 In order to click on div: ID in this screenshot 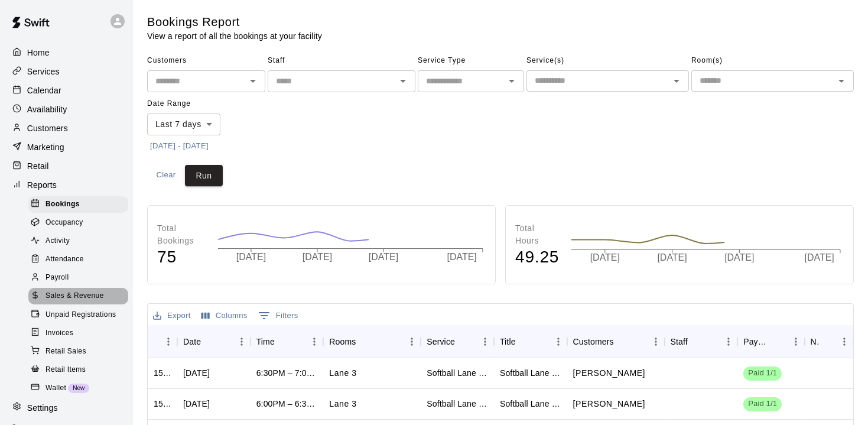, I will do `click(162, 342)`.